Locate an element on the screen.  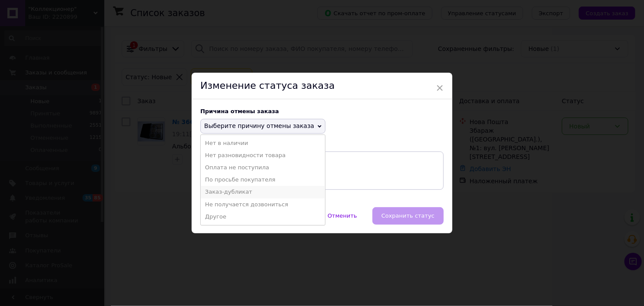
div: Причина отмены заказа is located at coordinates (322, 111).